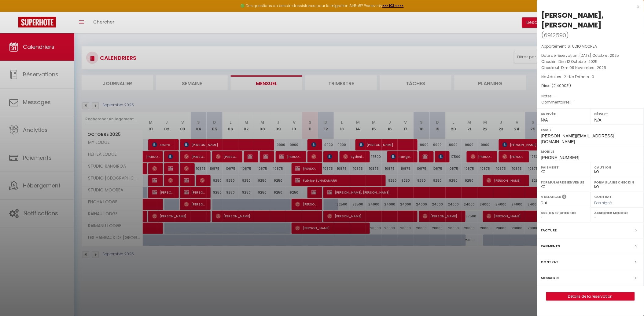 The image size is (644, 316). What do you see at coordinates (591, 102) in the screenshot?
I see `p: Commentaires :` at bounding box center [591, 102].